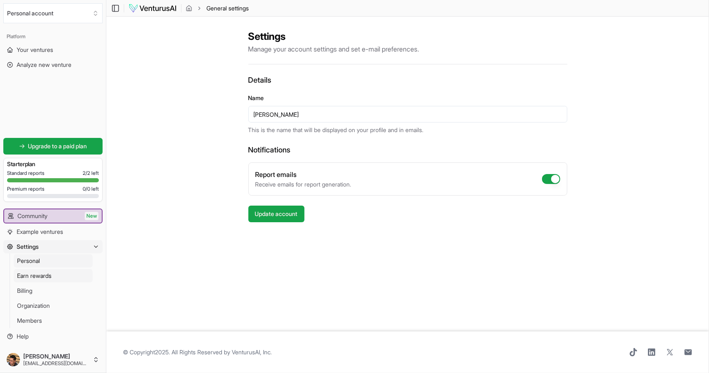 This screenshot has width=709, height=373. Describe the element at coordinates (276, 174) in the screenshot. I see `label: Report emails` at that location.